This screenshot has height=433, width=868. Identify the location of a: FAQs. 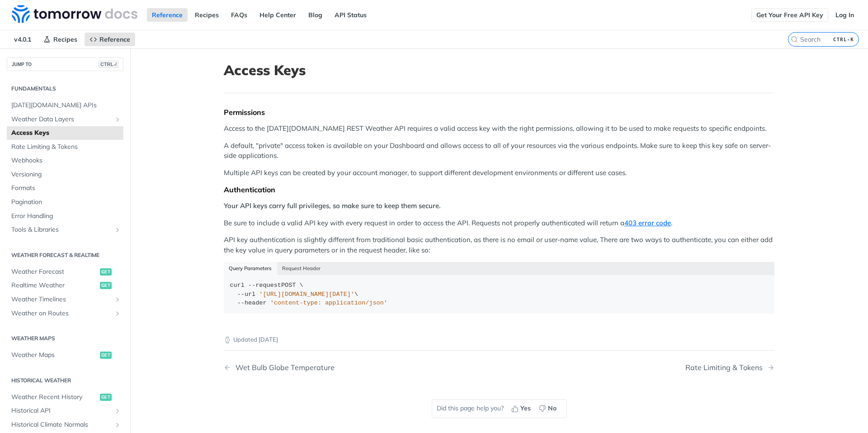
(239, 15).